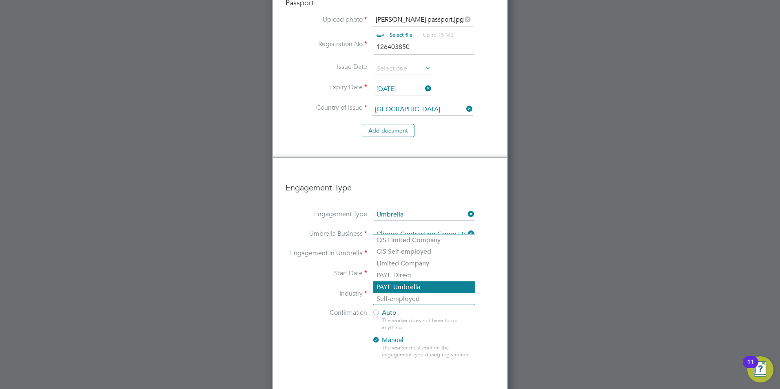 This screenshot has width=780, height=389. I want to click on button: Add document, so click(388, 131).